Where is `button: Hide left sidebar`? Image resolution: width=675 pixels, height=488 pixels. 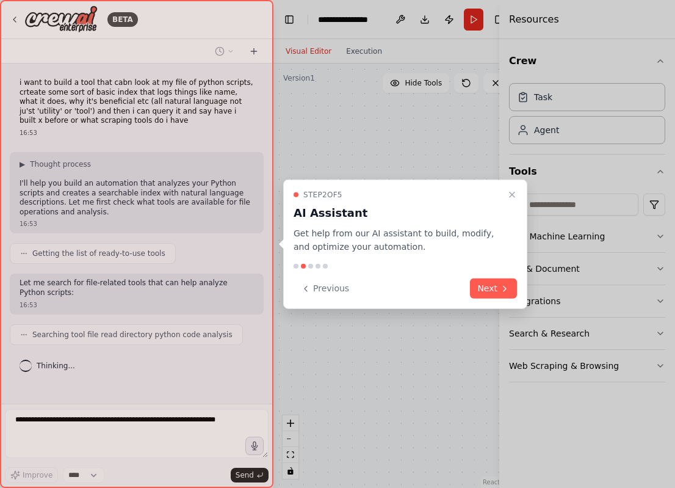
button: Hide left sidebar is located at coordinates (289, 20).